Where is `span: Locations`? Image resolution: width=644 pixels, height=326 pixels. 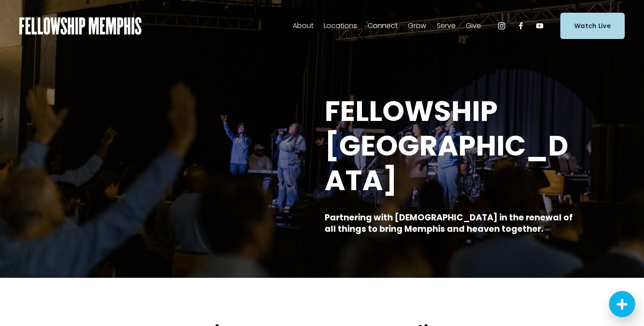
span: Locations is located at coordinates (340, 26).